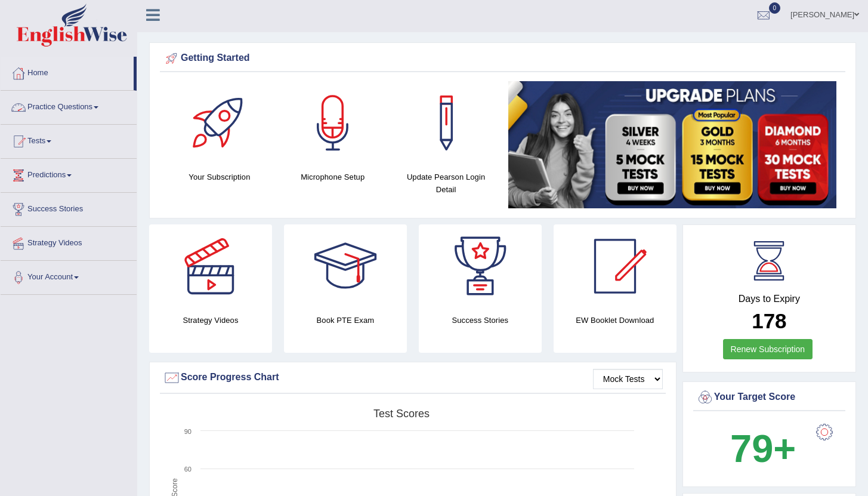  I want to click on a: Your Account, so click(68, 276).